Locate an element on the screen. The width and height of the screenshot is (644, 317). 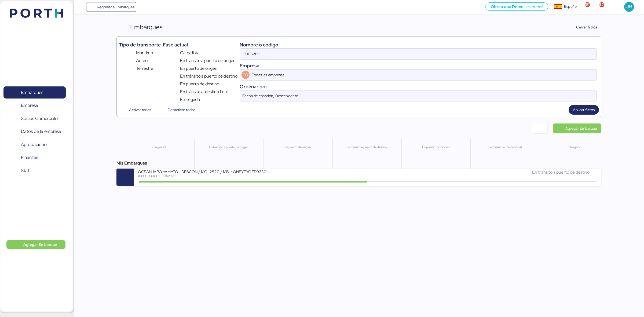
div: Ordenar por is located at coordinates (418, 86).